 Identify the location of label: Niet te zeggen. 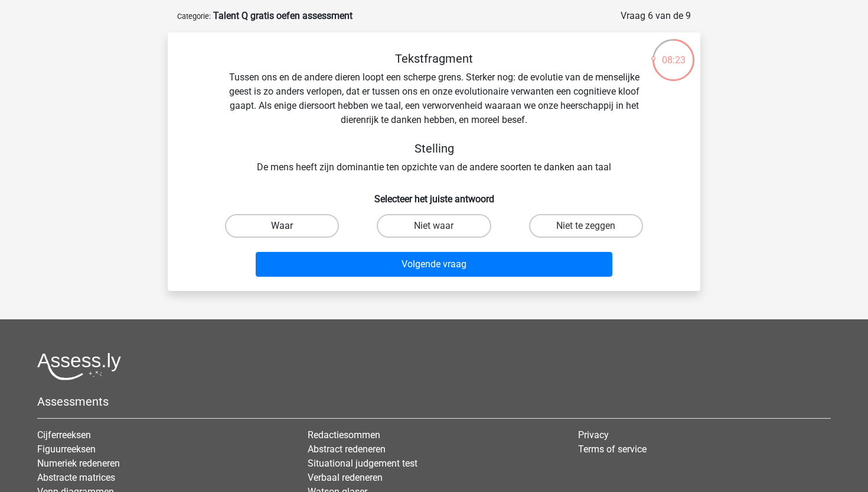
(586, 226).